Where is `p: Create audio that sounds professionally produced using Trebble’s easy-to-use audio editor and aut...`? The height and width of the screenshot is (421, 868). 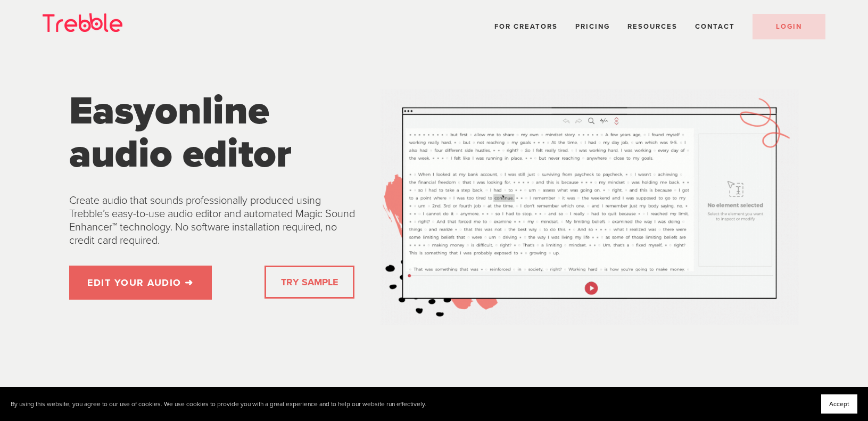
p: Create audio that sounds professionally produced using Trebble’s easy-to-use audio editor and aut... is located at coordinates (216, 221).